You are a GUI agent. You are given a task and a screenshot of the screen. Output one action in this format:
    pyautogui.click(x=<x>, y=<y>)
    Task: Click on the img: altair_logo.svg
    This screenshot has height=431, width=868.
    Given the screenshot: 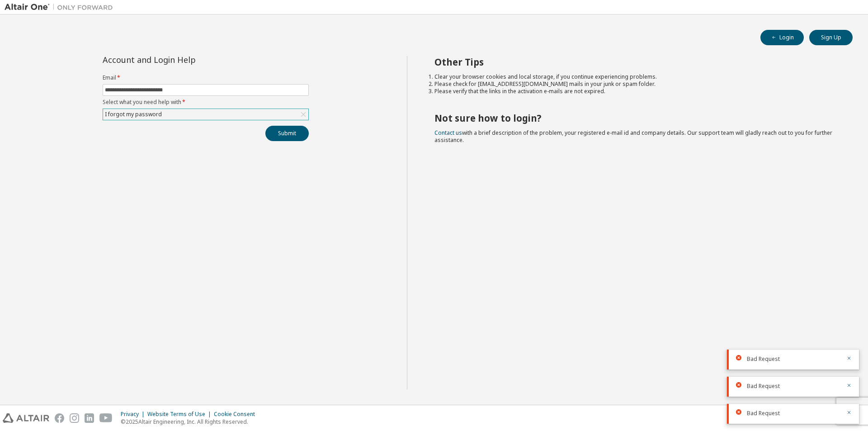 What is the action you would take?
    pyautogui.click(x=26, y=418)
    